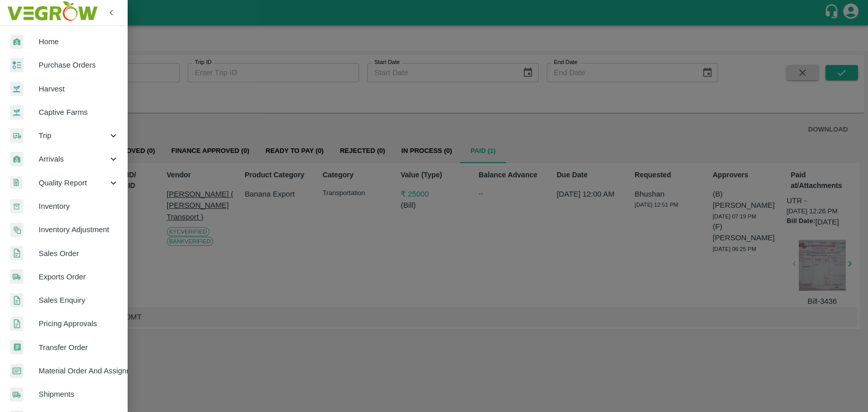 This screenshot has width=868, height=412. Describe the element at coordinates (79, 348) in the screenshot. I see `span: Transfer Order` at that location.